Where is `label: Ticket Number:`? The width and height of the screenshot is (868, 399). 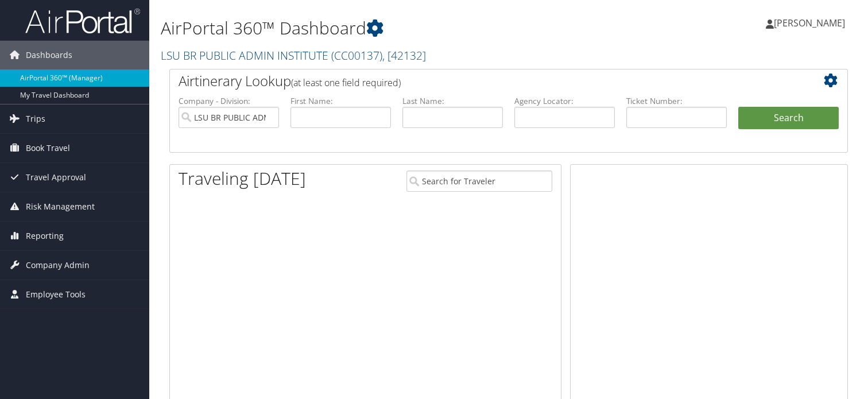
label: Ticket Number: is located at coordinates (677, 101).